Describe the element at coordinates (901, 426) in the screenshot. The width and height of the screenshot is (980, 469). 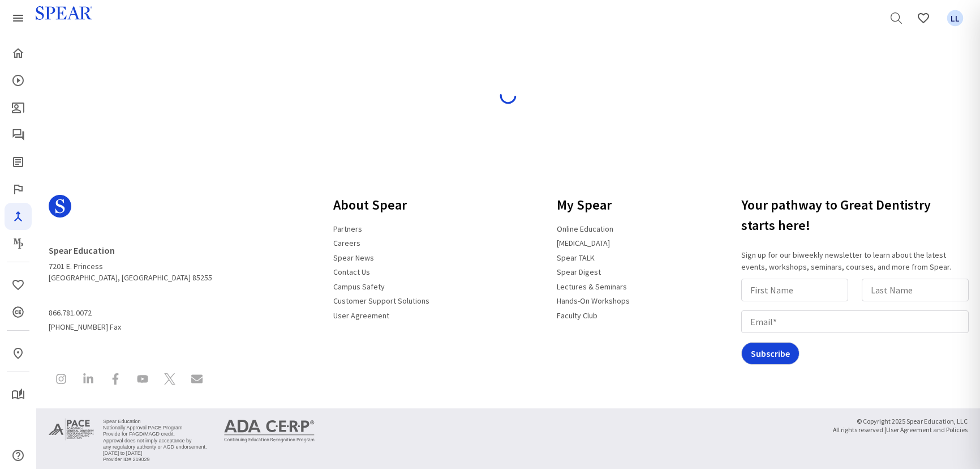
I see `small: © Copyright 2025 Spear Education, LLC All rights reserved |` at that location.